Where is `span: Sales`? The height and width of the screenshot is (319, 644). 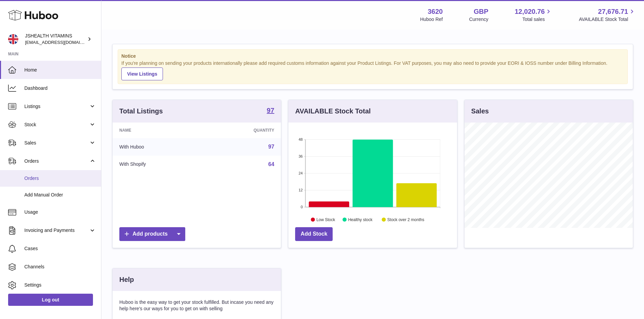 span: Sales is located at coordinates (57, 142).